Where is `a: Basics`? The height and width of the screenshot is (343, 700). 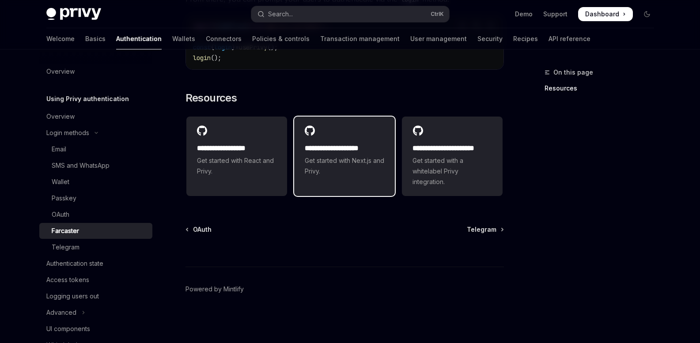
a: Basics is located at coordinates (95, 39).